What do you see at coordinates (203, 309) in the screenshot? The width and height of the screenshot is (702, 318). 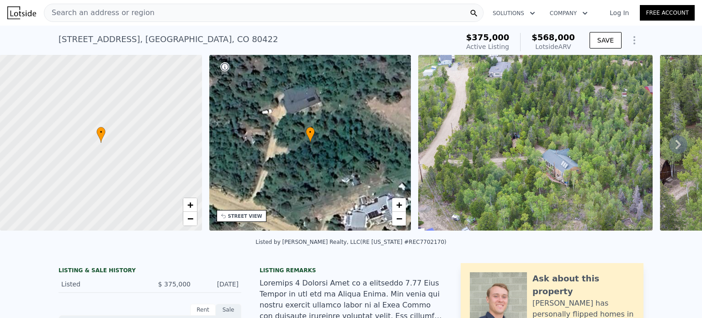 I see `div: Rent` at bounding box center [203, 309].